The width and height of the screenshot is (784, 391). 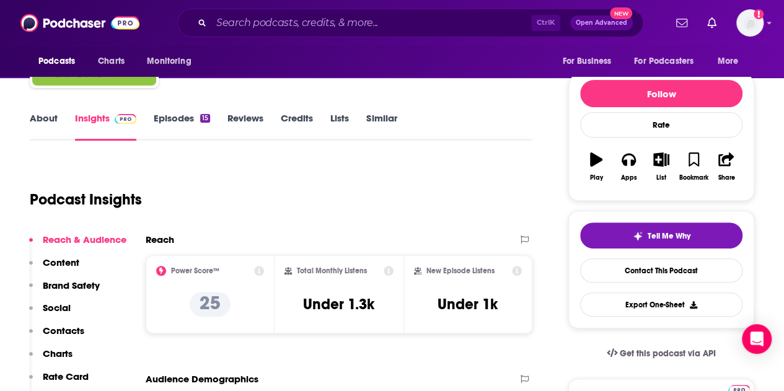 What do you see at coordinates (411, 23) in the screenshot?
I see `div: Search podcasts, credits, & more...` at bounding box center [411, 23].